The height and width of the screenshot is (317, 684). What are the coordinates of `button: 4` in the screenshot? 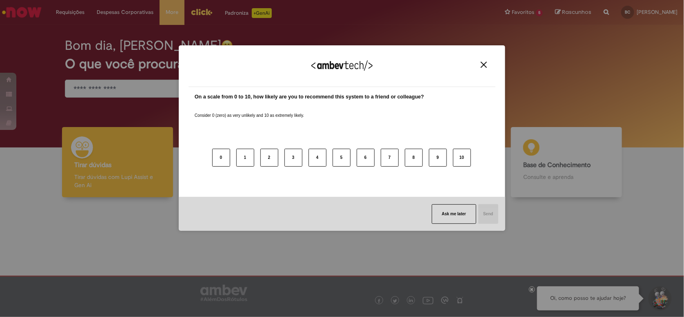 It's located at (317, 157).